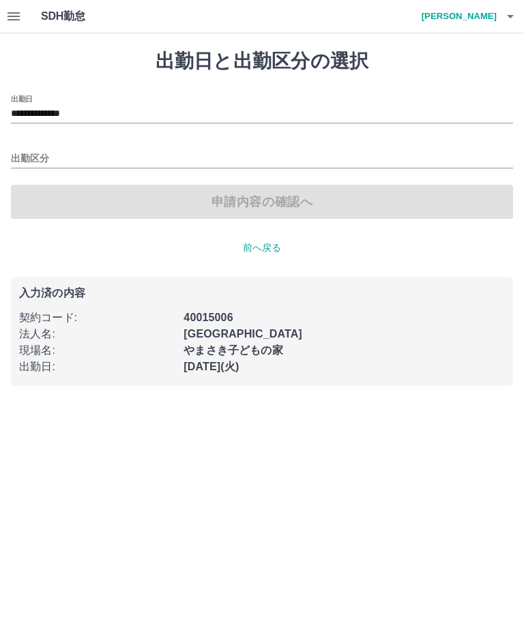 Image resolution: width=524 pixels, height=628 pixels. Describe the element at coordinates (97, 367) in the screenshot. I see `p: 出勤日 :` at that location.